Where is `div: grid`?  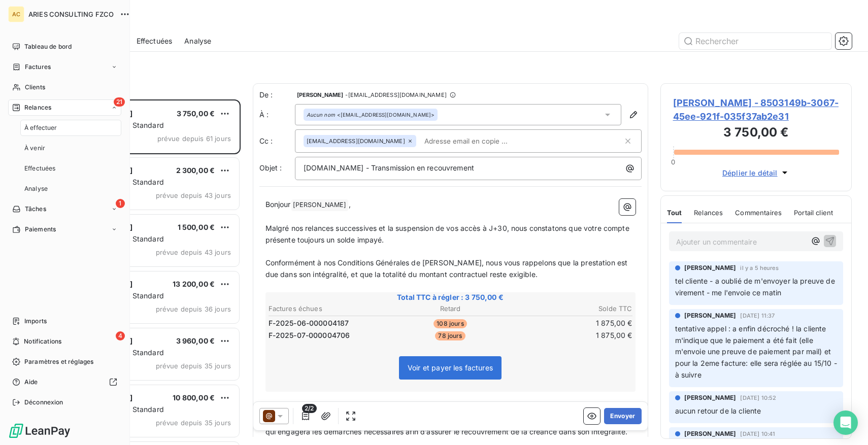 div: grid is located at coordinates (145, 272).